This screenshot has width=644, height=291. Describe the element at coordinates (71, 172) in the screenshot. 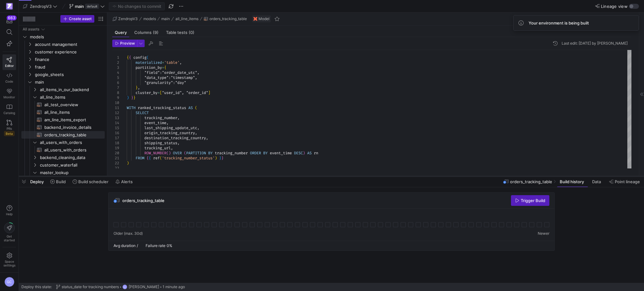

I see `span: master_lookup` at that location.